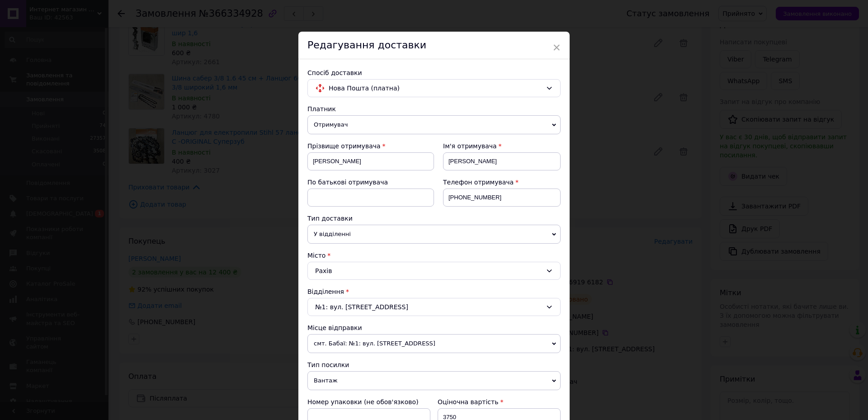 This screenshot has width=868, height=420. Describe the element at coordinates (470, 146) in the screenshot. I see `span: Ім'я отримувача` at that location.